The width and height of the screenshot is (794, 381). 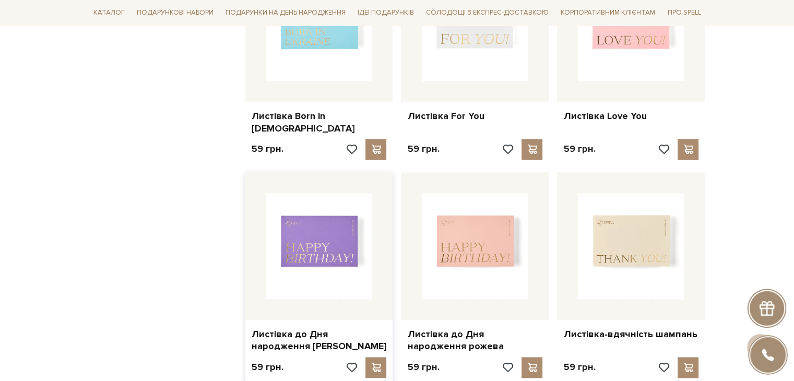 I want to click on a: Листівка-вдячність шампань, so click(x=630, y=334).